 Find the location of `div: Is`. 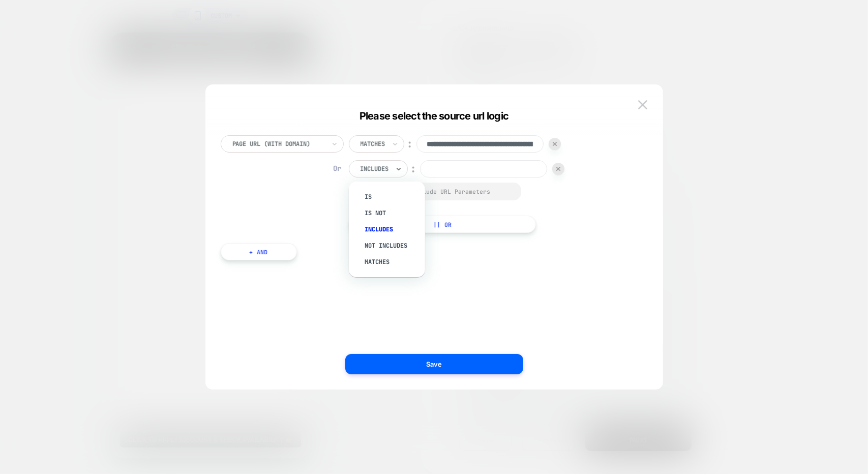

div: Is is located at coordinates (392, 197).